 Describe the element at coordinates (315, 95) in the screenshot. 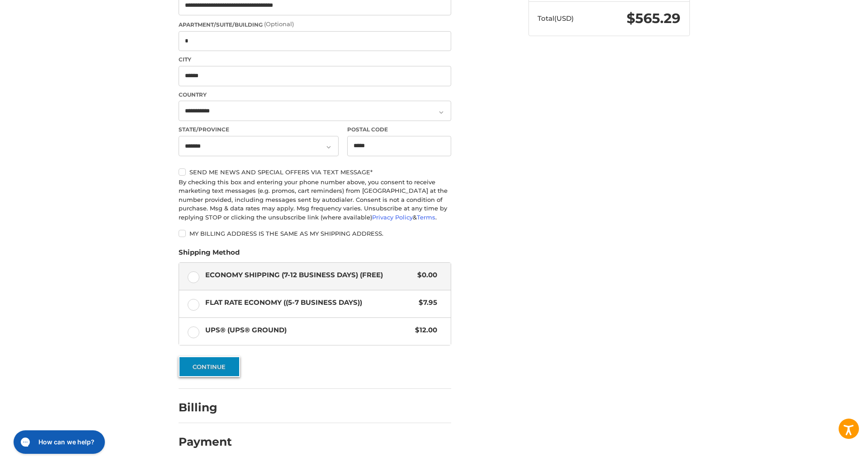

I see `label: Country` at that location.